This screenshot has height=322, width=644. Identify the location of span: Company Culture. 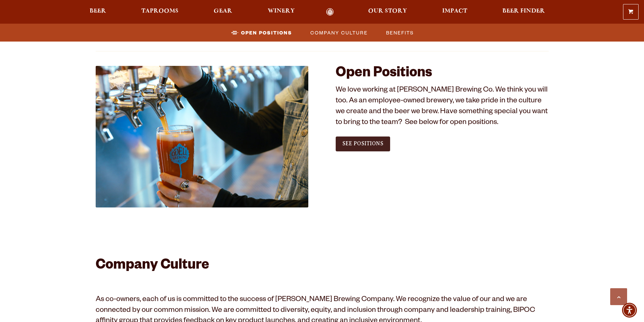
(339, 32).